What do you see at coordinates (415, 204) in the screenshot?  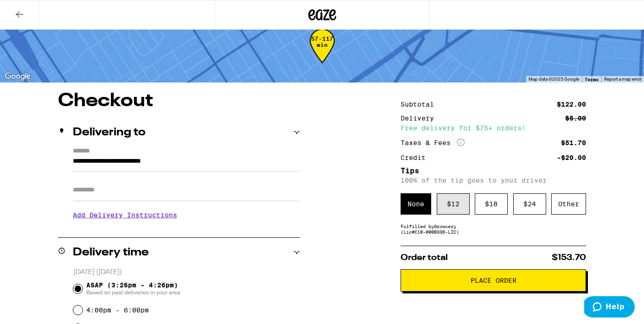 I see `div: None` at bounding box center [415, 204].